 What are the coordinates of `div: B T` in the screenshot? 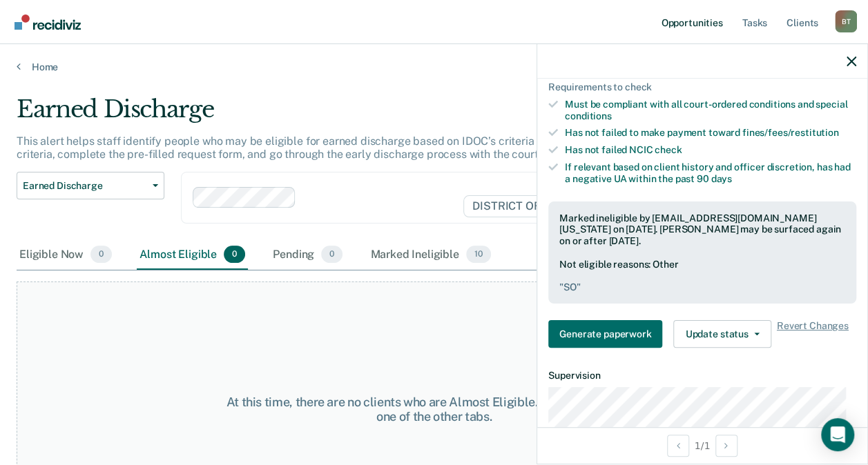 It's located at (846, 22).